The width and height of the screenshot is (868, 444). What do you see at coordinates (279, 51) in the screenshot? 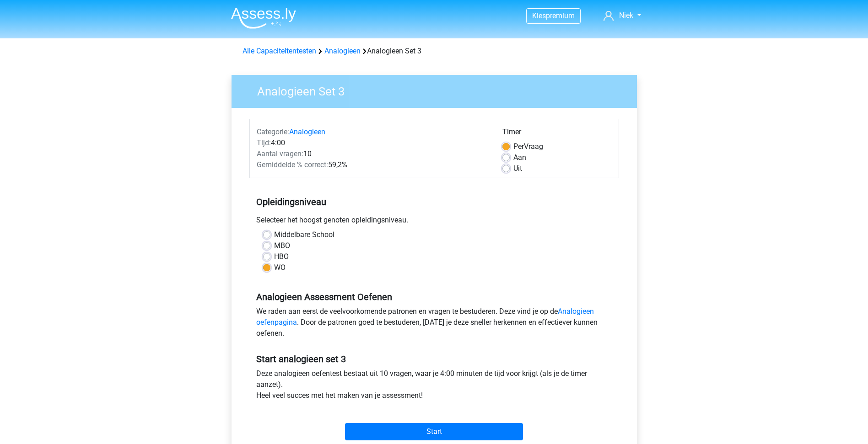
I see `a: Alle Capaciteitentesten` at bounding box center [279, 51].